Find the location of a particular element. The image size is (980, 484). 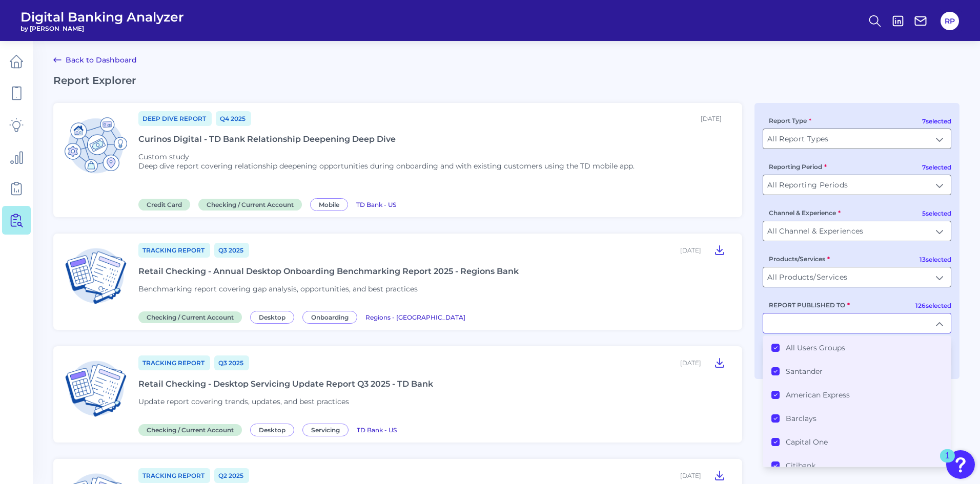

label: Report Type is located at coordinates (789, 121).